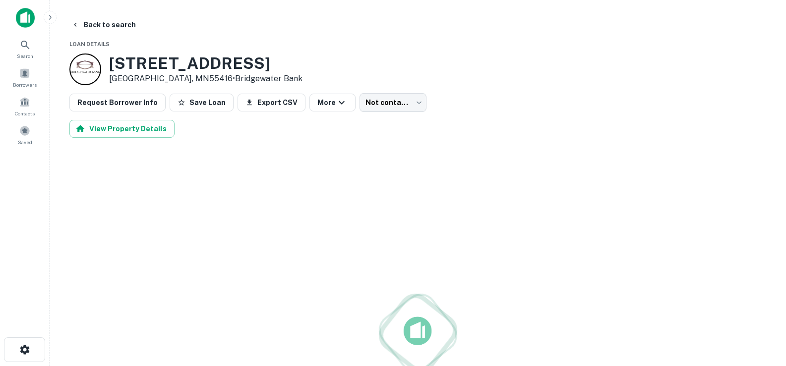 The image size is (786, 366). I want to click on span: Contacts, so click(25, 113).